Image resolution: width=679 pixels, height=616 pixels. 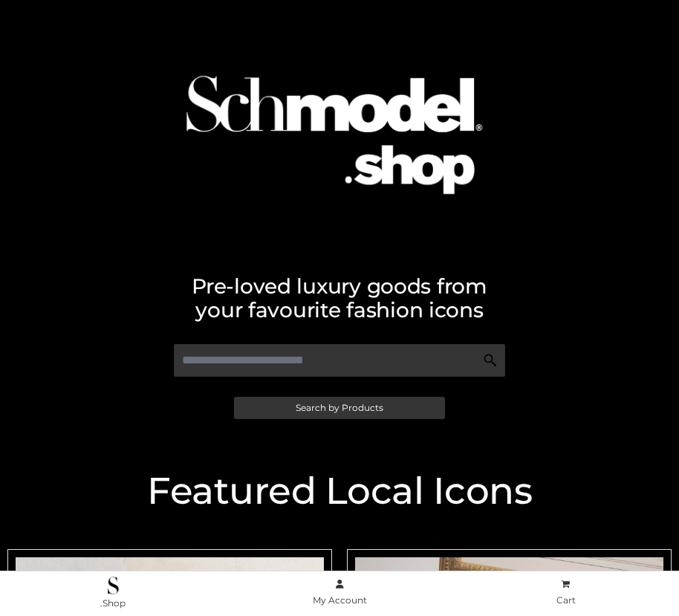 I want to click on span: Cart, so click(x=566, y=600).